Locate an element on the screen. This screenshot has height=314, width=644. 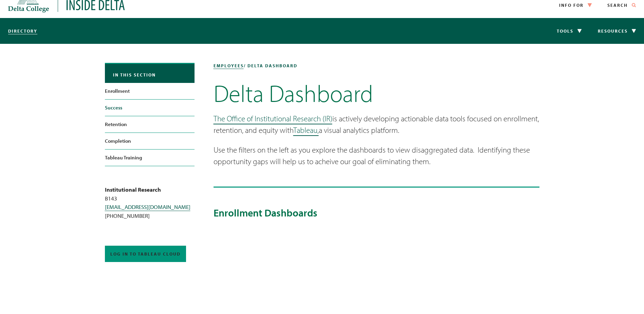
strong: Institutional Research is located at coordinates (132, 189).